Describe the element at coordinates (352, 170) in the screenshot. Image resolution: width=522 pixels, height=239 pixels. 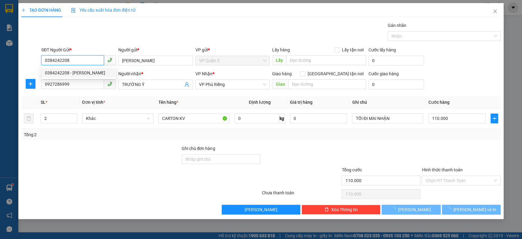
I see `span: Tổng cước` at that location.